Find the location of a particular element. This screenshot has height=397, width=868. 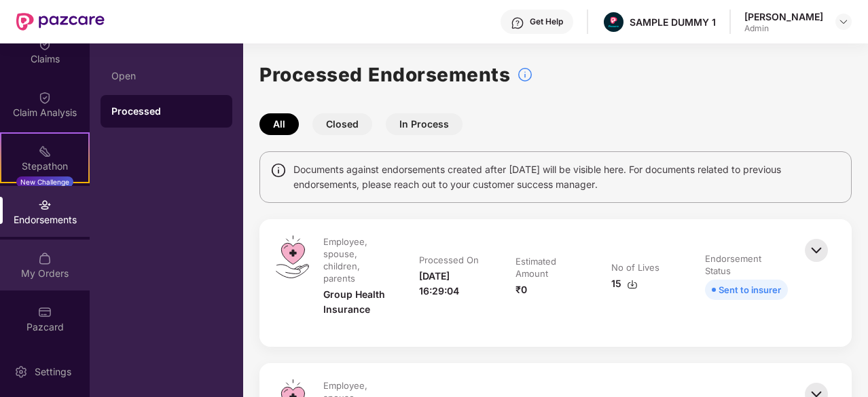

div: SAMPLE DUMMY 1 is located at coordinates (672, 22).